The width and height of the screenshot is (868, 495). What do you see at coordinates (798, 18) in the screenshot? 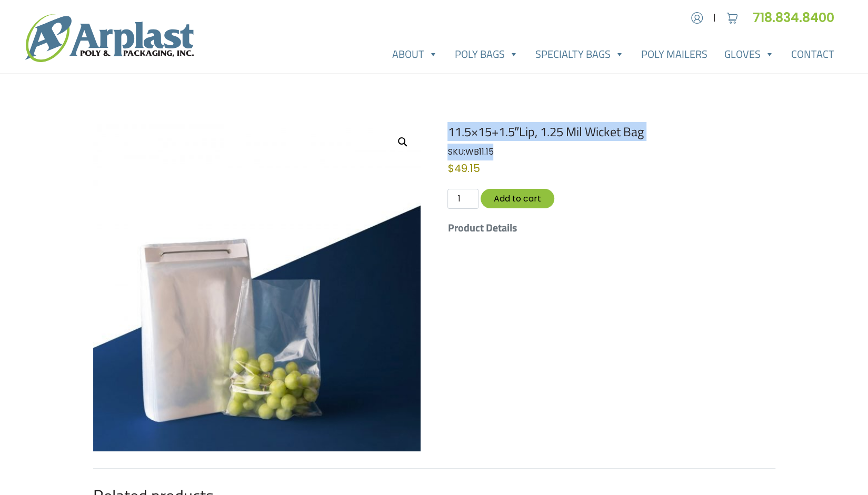
I see `a: 718.834.8400` at bounding box center [798, 18].